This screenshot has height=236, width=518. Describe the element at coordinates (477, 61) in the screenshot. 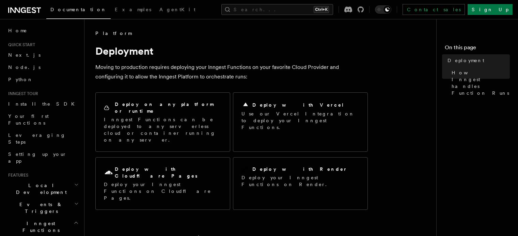

I see `a: Deployment` at that location.